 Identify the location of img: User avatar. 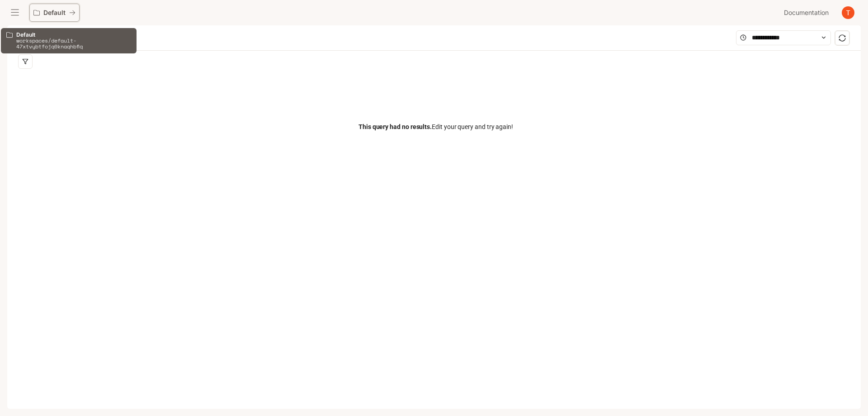
(848, 12).